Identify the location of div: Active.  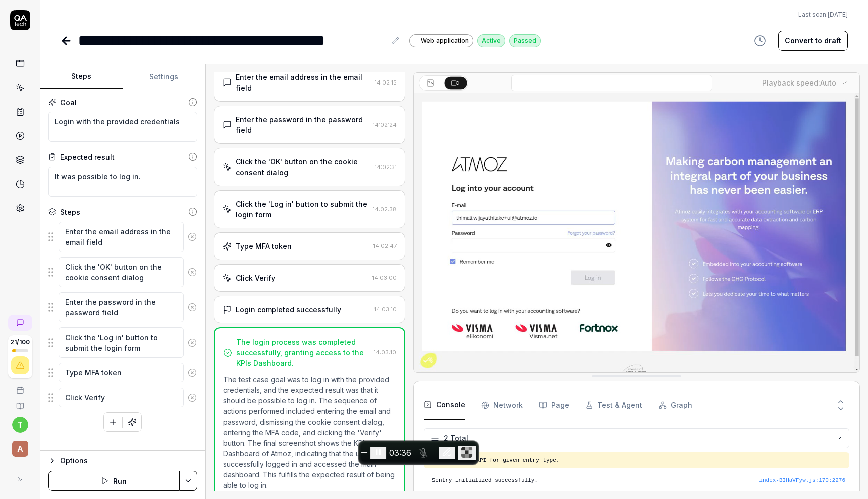
(491, 41).